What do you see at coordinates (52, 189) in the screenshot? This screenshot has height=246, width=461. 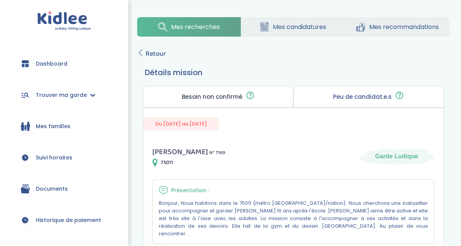 I see `span: Documents` at bounding box center [52, 189].